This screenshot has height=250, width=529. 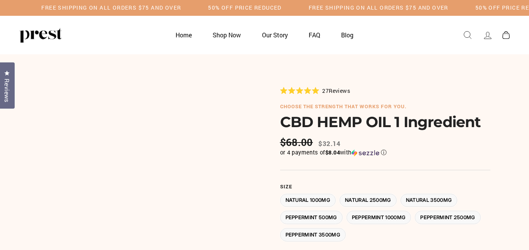 What do you see at coordinates (385, 153) in the screenshot?
I see `div: or 4 payments of$8.04withSezzle Click to learn more about Sezzle` at bounding box center [385, 153].